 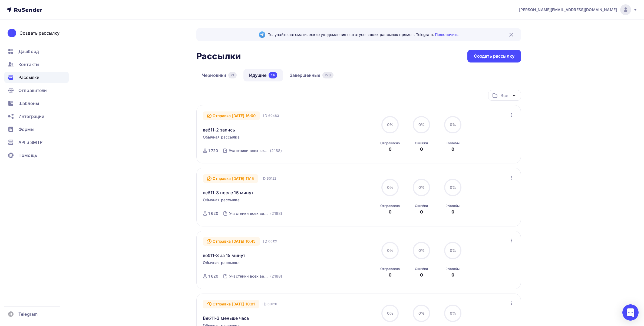 What do you see at coordinates (263, 75) in the screenshot?
I see `a: Идущие14` at bounding box center [263, 75].